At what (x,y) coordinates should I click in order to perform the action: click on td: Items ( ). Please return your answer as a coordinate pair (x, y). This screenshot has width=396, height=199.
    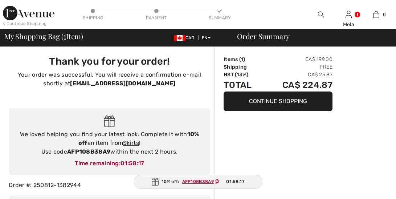
    Looking at the image, I should click on (243, 59).